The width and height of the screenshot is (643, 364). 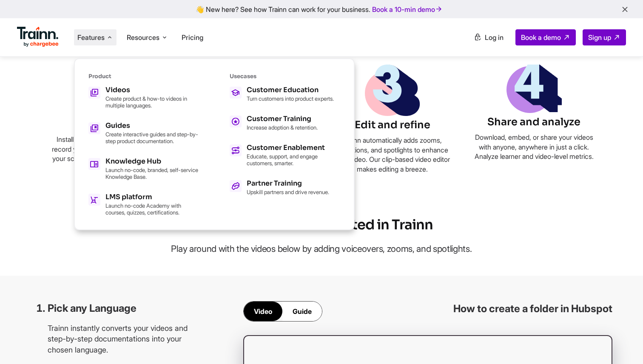 What do you see at coordinates (192, 38) in the screenshot?
I see `a: Pricing` at bounding box center [192, 38].